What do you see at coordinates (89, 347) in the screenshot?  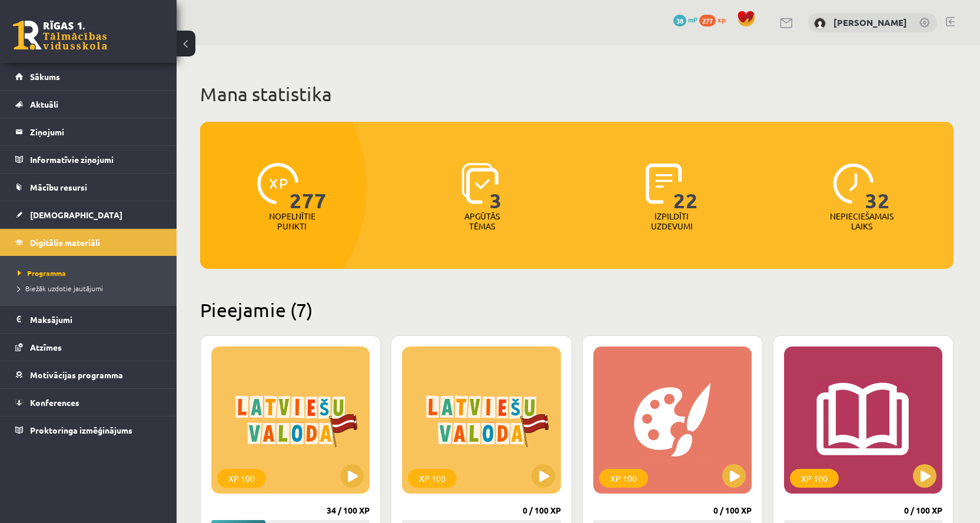 I see `a: Atzīmes` at bounding box center [89, 347].